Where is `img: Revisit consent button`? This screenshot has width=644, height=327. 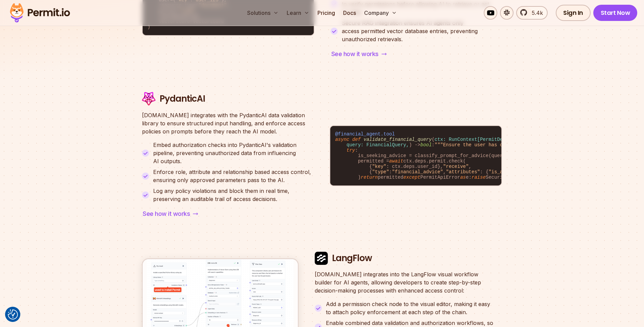 img: Revisit consent button is located at coordinates (13, 315).